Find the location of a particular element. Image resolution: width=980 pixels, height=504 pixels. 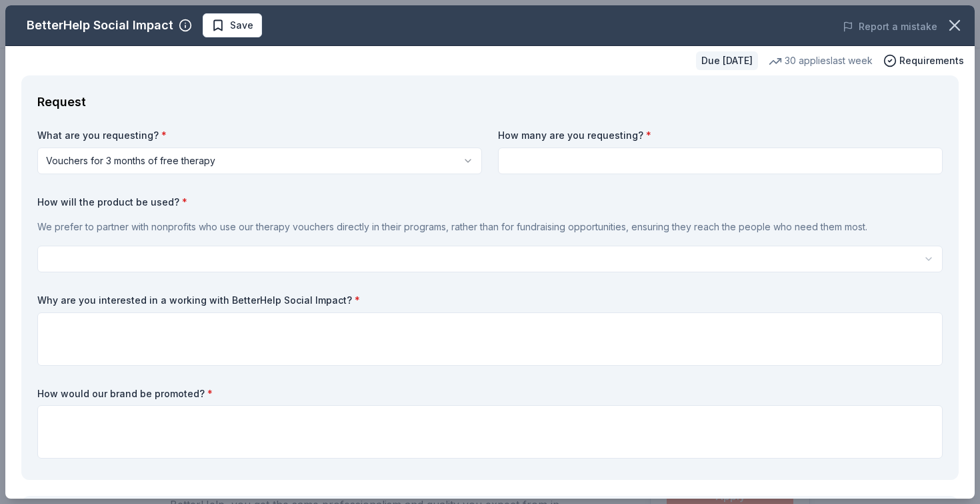

button: Requirements is located at coordinates (923, 61).